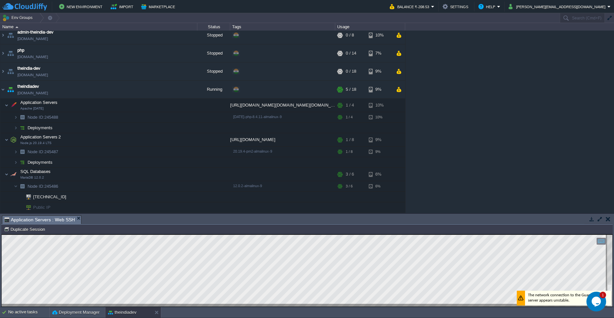 The width and height of the screenshot is (614, 318). What do you see at coordinates (41, 137) in the screenshot?
I see `a: Application Servers 2Node.js 20.19.4 LTS` at bounding box center [41, 137].